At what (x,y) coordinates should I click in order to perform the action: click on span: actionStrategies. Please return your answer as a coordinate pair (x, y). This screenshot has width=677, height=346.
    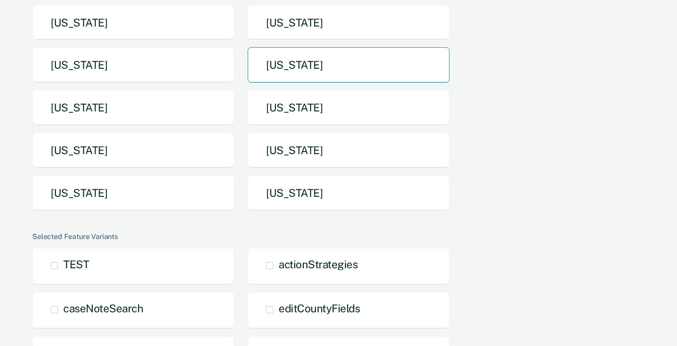
    Looking at the image, I should click on (318, 264).